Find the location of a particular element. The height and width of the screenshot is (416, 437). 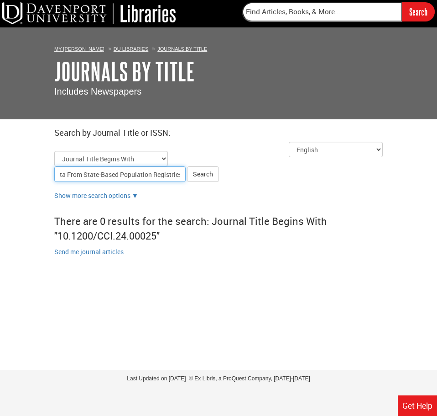

h2: Search by Journal Title or ISSN: is located at coordinates (219, 133).